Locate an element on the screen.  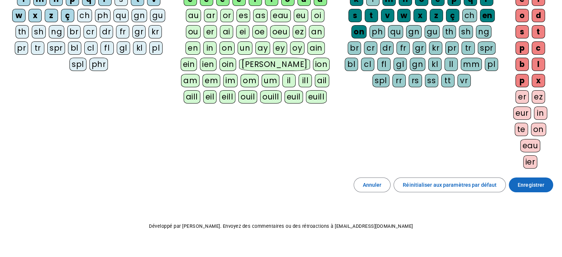
div: aill is located at coordinates (192, 97).